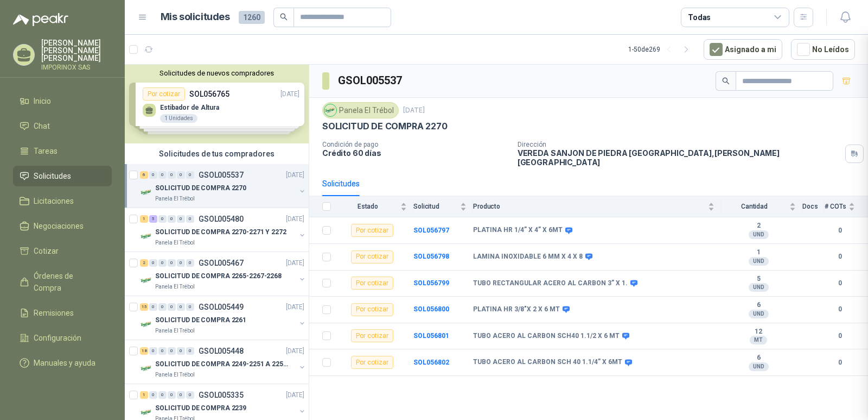  Describe the element at coordinates (63, 151) in the screenshot. I see `a: Tareas` at that location.